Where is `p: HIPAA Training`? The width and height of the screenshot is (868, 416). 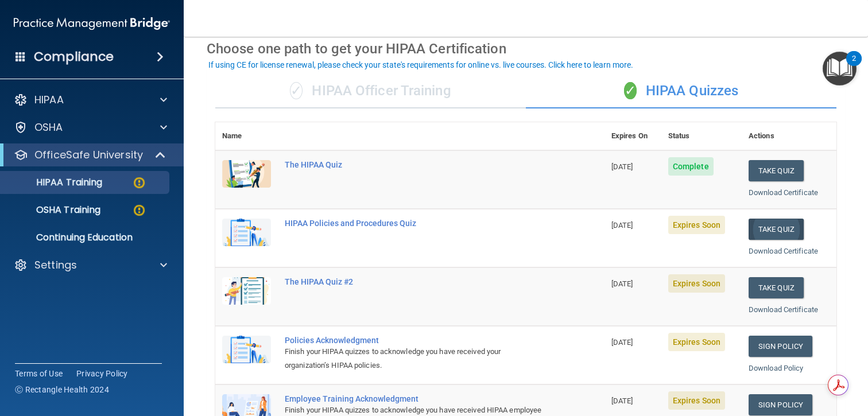 p: HIPAA Training is located at coordinates (55, 182).